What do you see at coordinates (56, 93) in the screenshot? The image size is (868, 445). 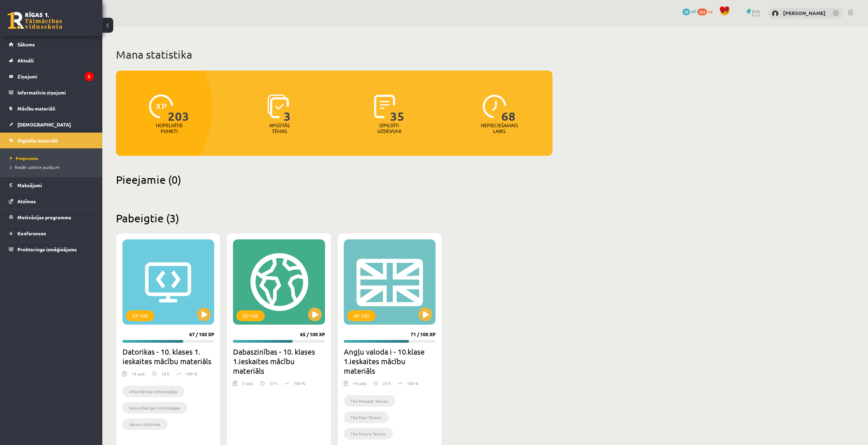 I see `legend: Informatīvie ziņojumi` at bounding box center [56, 93].